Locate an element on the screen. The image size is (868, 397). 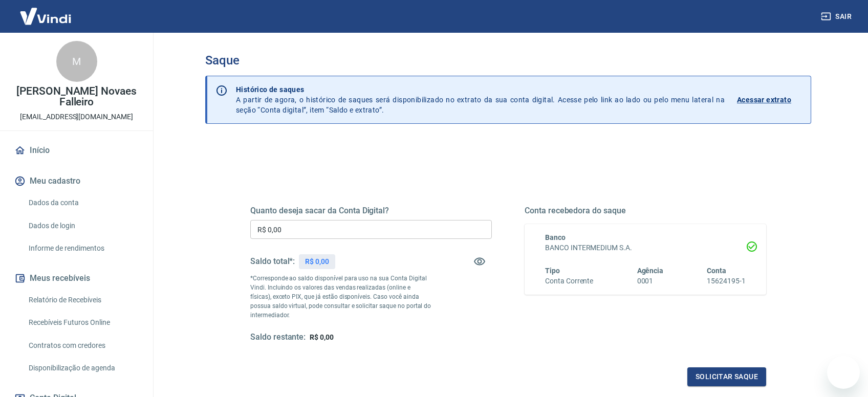
h6: Conta Corrente is located at coordinates (570, 281).